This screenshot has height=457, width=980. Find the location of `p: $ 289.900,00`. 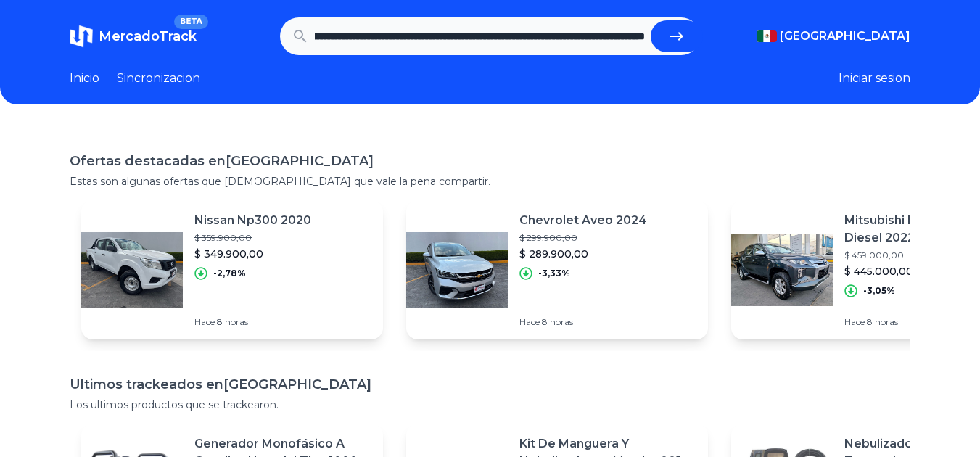

p: $ 289.900,00 is located at coordinates (583, 254).